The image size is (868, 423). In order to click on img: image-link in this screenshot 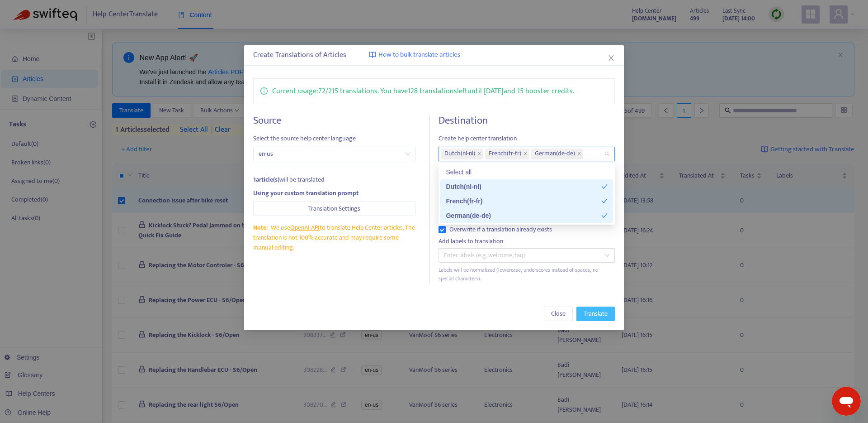, I will do `click(372, 55)`.